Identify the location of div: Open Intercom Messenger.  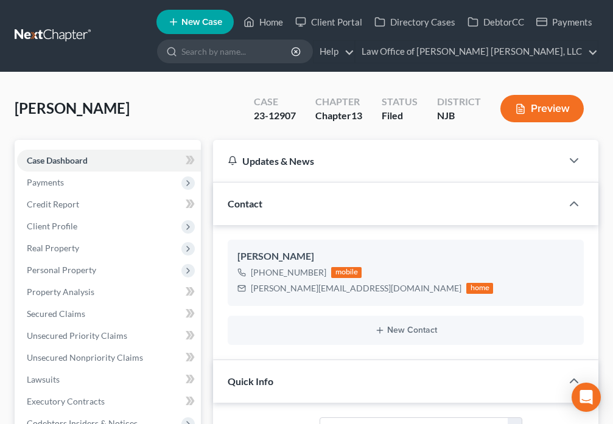
(586, 397).